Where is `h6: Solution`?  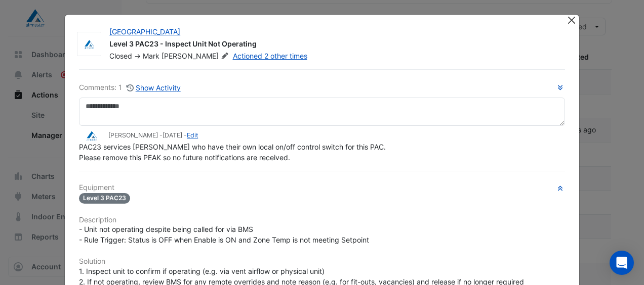
h6: Solution is located at coordinates (322, 261).